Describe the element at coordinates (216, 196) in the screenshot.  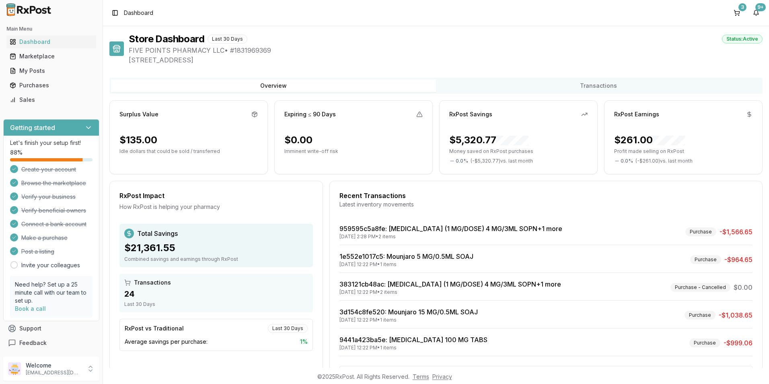
I see `div: RxPost Impact` at that location.